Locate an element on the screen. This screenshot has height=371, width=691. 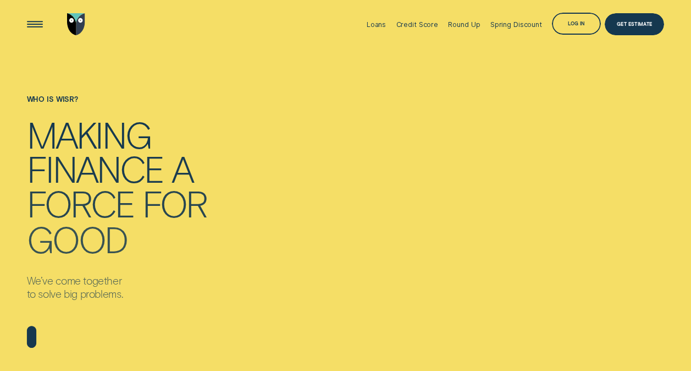
button: Log in is located at coordinates (576, 24).